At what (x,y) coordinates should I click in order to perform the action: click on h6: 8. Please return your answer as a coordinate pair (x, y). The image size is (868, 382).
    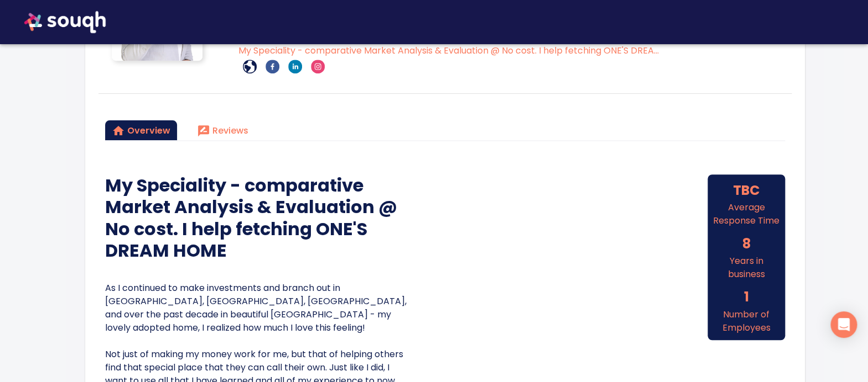
    Looking at the image, I should click on (746, 244).